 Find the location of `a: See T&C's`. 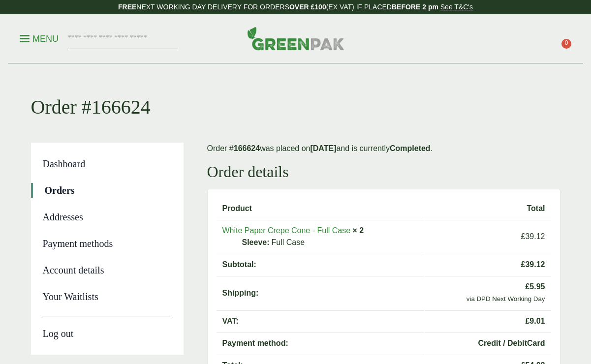

a: See T&C's is located at coordinates (456, 7).